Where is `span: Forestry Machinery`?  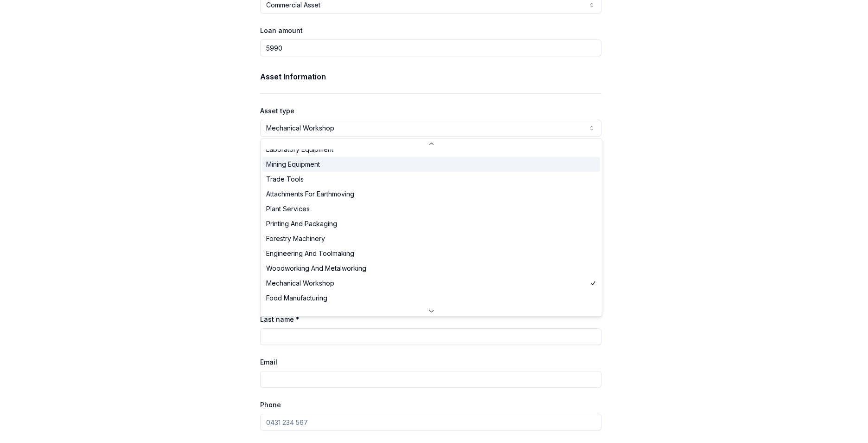 span: Forestry Machinery is located at coordinates (295, 238).